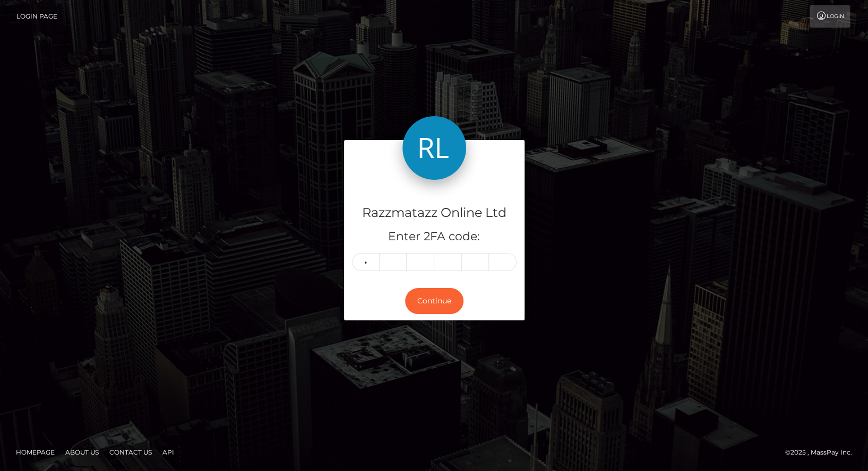 This screenshot has width=868, height=471. I want to click on h4: Razzmatazz Online Ltd, so click(434, 213).